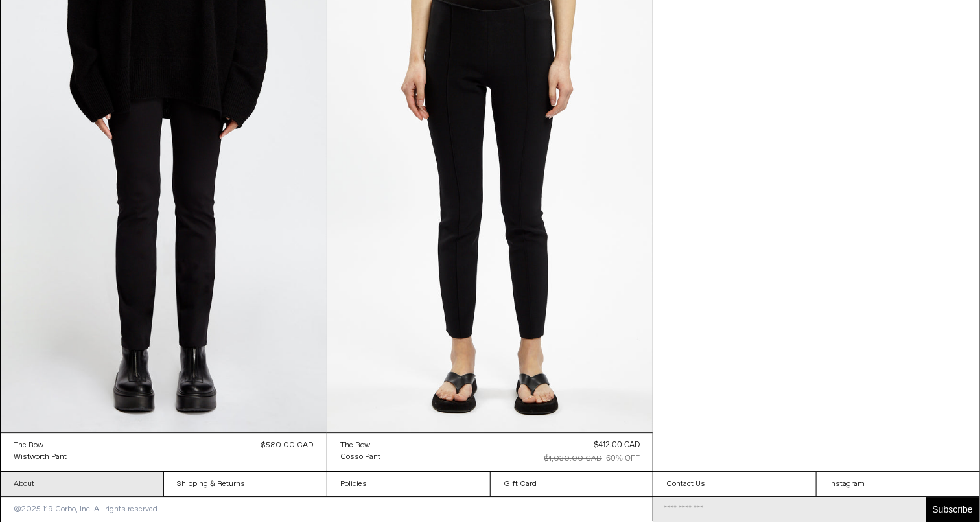 The height and width of the screenshot is (523, 980). I want to click on a: Instagram, so click(897, 484).